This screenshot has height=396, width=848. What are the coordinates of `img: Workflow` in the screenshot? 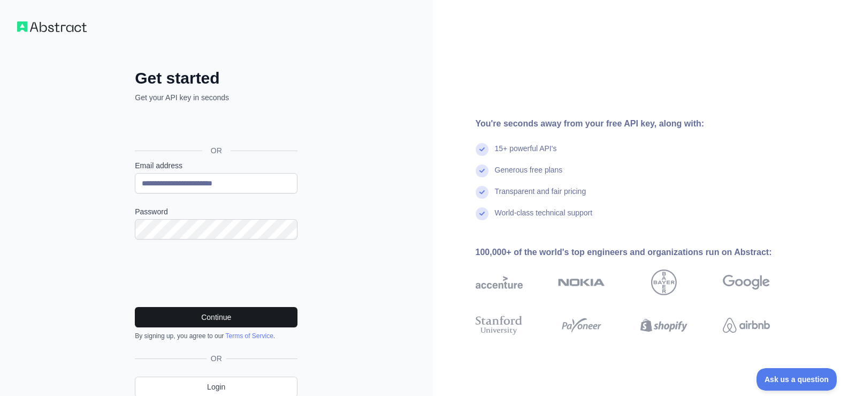 It's located at (52, 27).